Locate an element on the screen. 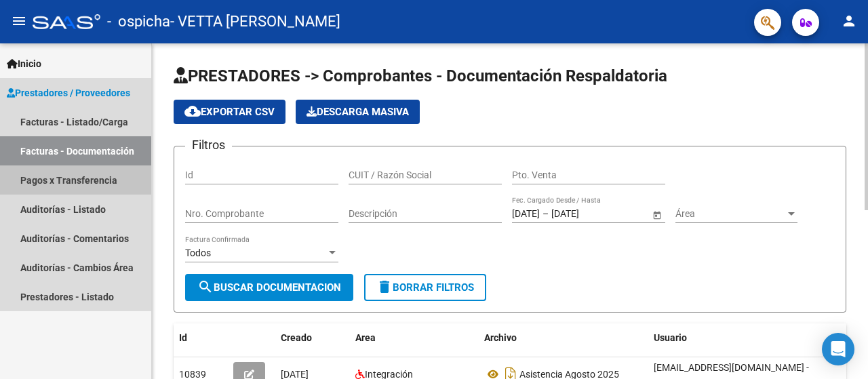  mat-icon: menu is located at coordinates (19, 21).